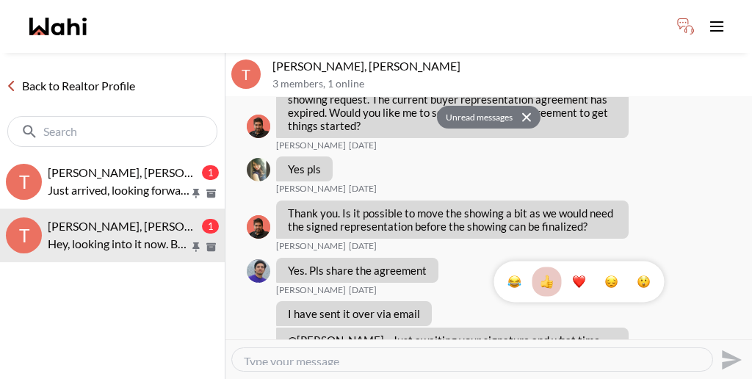  I want to click on textarea: Type your message, so click(472, 359).